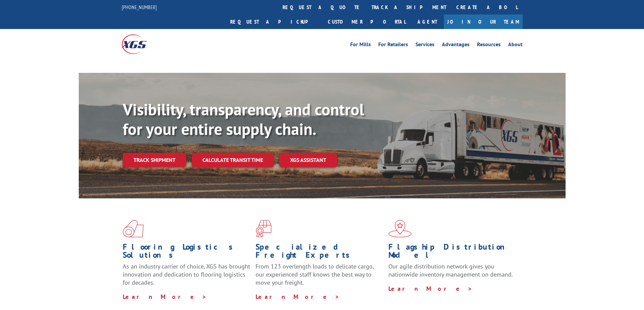 This screenshot has width=644, height=310. Describe the element at coordinates (483, 22) in the screenshot. I see `a: Join Our Team` at that location.